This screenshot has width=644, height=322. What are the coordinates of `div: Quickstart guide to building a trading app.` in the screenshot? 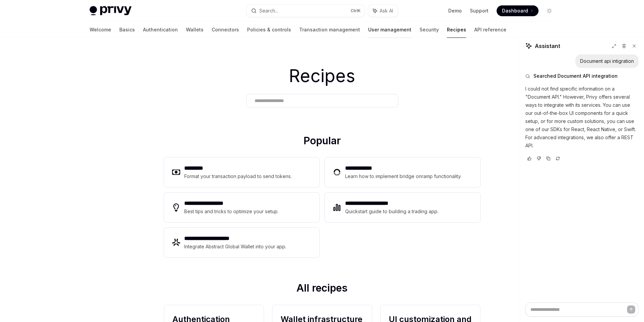 It's located at (392, 211).